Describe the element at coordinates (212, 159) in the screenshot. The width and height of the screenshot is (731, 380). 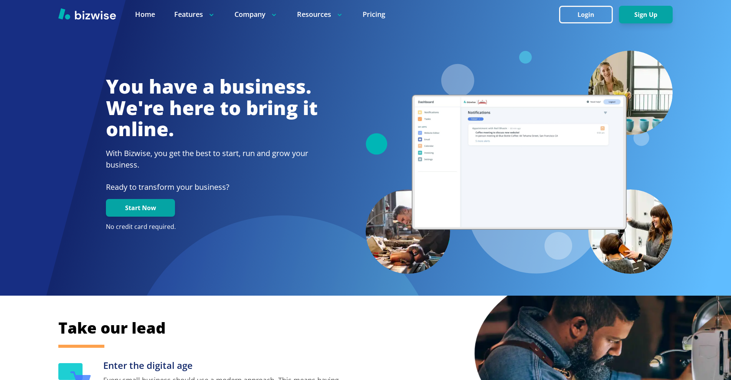
I see `h2: With Bizwise, you get the best to start, run and grow your business.` at that location.